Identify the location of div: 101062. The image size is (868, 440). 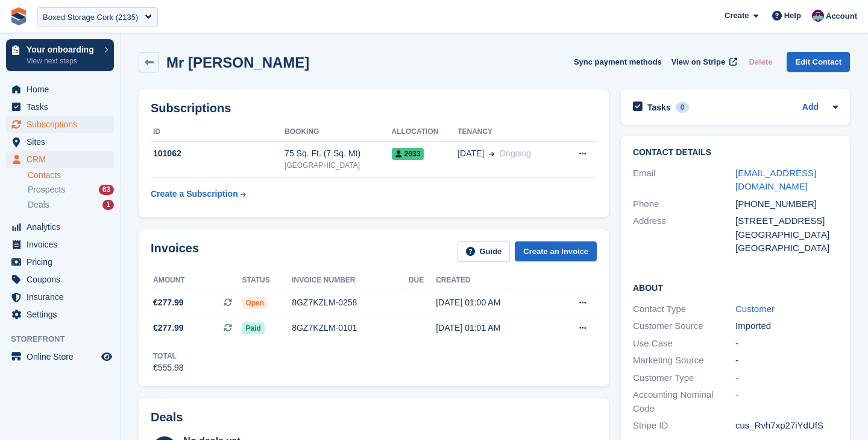
(218, 153).